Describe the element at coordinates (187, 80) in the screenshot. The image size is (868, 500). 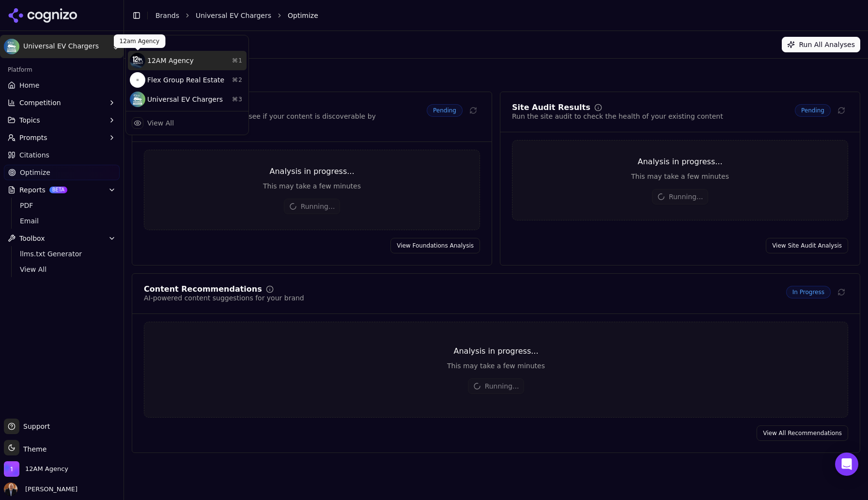
I see `div: Flex Group Real Estate` at that location.